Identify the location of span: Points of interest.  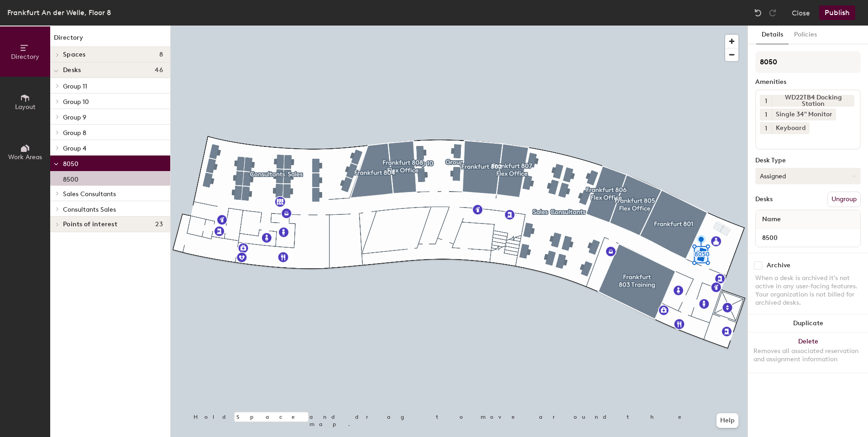
(90, 225).